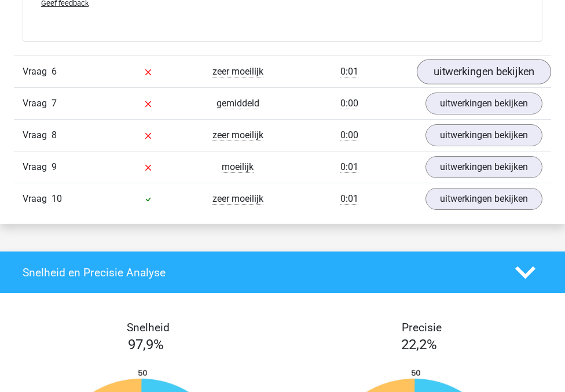 The image size is (565, 392). Describe the element at coordinates (238, 103) in the screenshot. I see `span: gemiddeld` at that location.